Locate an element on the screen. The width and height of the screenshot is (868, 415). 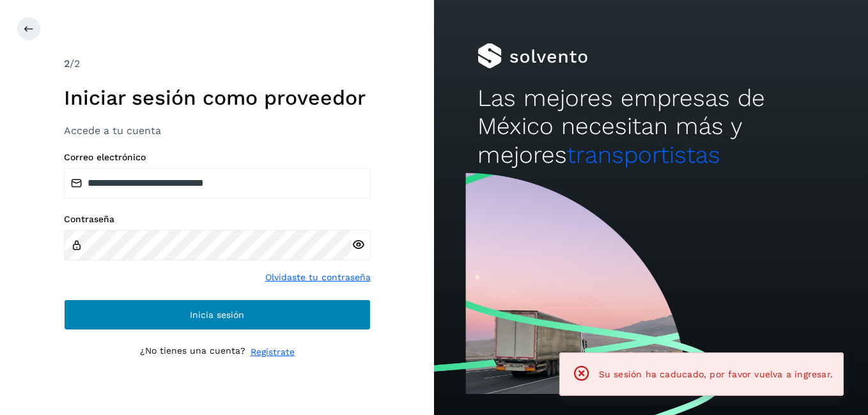
a: Regístrate is located at coordinates (272, 352).